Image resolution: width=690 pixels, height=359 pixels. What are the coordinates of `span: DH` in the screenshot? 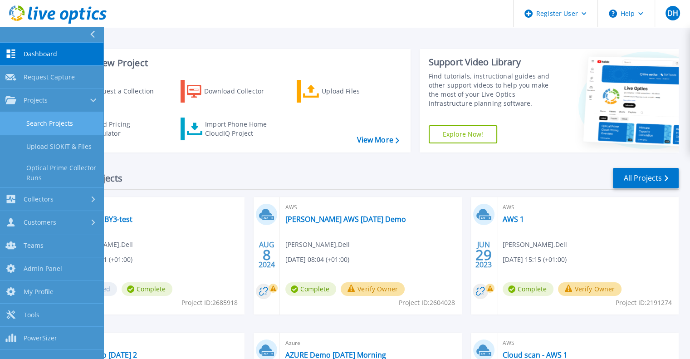 It's located at (673, 13).